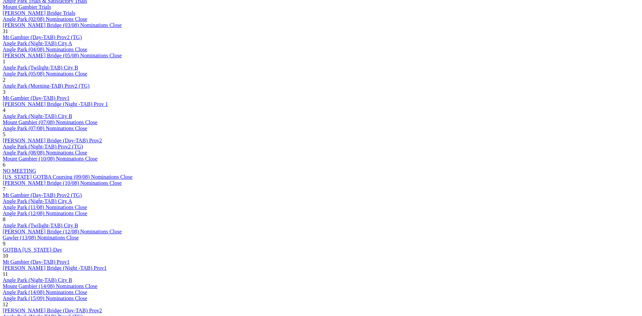  I want to click on span: 1, so click(4, 61).